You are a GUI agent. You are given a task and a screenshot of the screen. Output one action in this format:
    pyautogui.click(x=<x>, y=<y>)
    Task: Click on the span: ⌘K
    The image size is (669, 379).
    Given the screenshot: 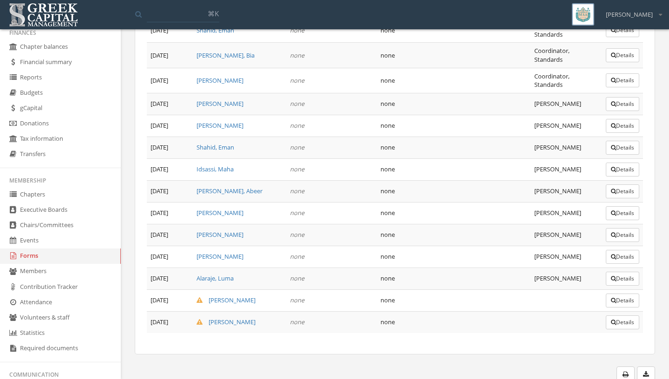 What is the action you would take?
    pyautogui.click(x=213, y=13)
    